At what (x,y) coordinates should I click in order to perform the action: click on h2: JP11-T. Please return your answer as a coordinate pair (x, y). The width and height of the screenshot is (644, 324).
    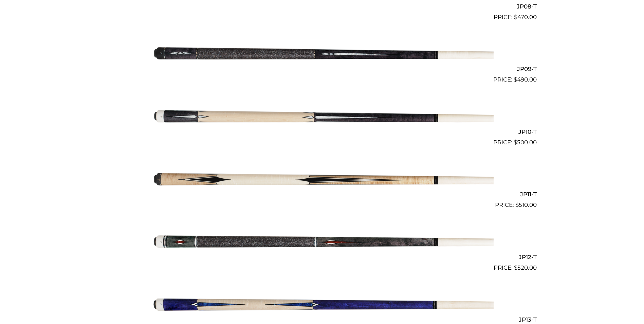
    Looking at the image, I should click on (322, 194).